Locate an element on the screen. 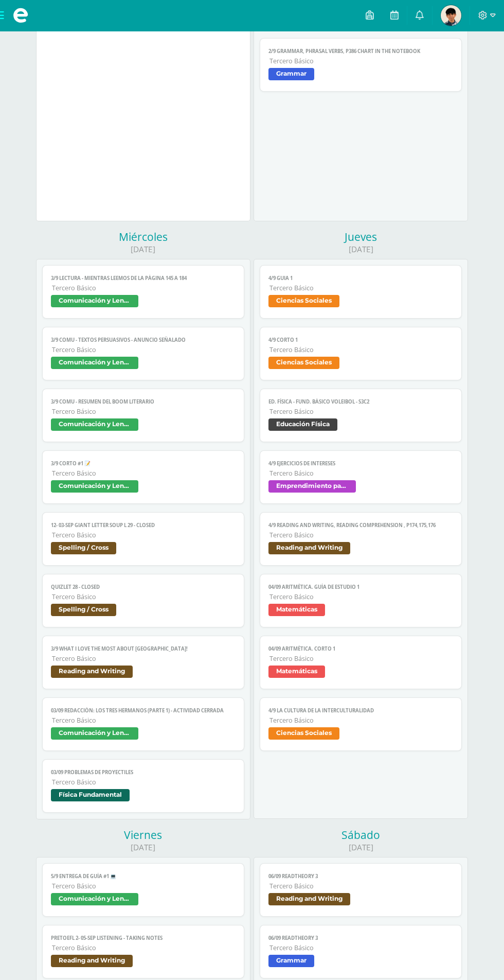 Image resolution: width=504 pixels, height=980 pixels. a: 3/9 Corto #1 📝Tercero BásicoComunicación y Lenguaje is located at coordinates (143, 477).